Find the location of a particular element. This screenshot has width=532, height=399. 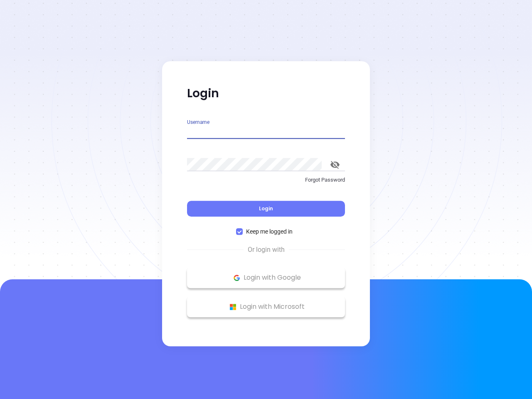

img: Microsoft Logo is located at coordinates (233, 307).